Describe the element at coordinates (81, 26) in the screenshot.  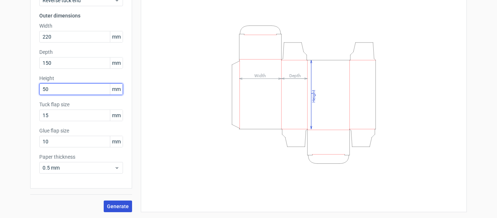
I see `label: Width` at that location.